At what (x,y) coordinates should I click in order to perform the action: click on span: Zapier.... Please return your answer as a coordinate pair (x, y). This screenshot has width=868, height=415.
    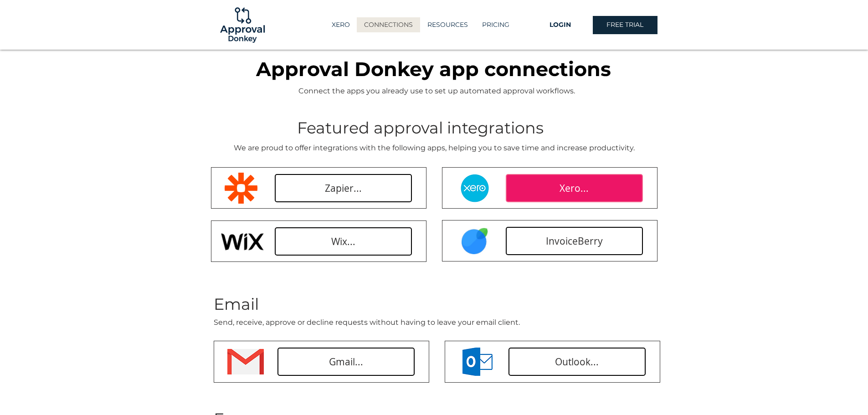
    Looking at the image, I should click on (343, 188).